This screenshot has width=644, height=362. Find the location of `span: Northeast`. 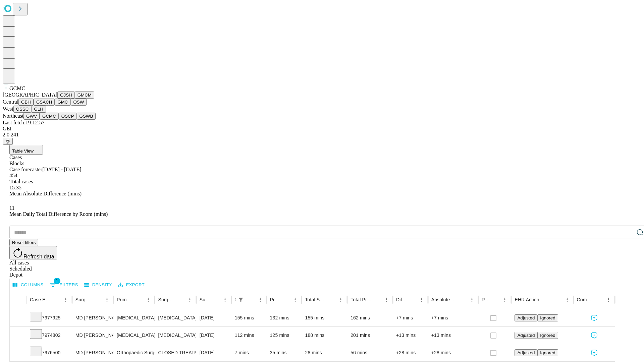

span: Northeast is located at coordinates (13, 115).